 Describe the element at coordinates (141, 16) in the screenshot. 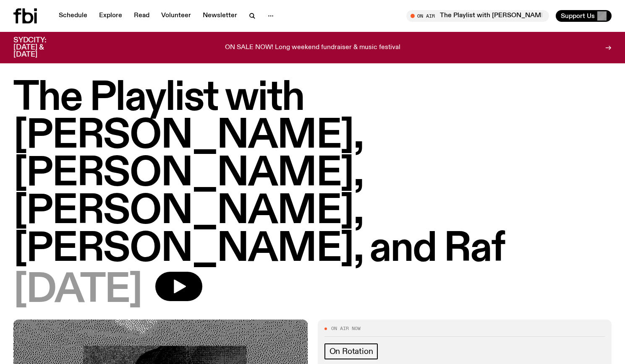

I see `a: Read` at that location.